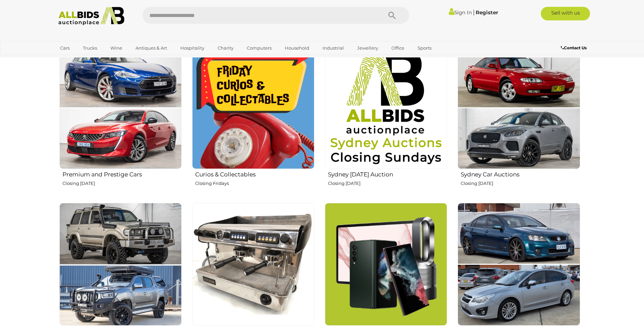  Describe the element at coordinates (520, 174) in the screenshot. I see `h2: Sydney Car Auctions` at that location.